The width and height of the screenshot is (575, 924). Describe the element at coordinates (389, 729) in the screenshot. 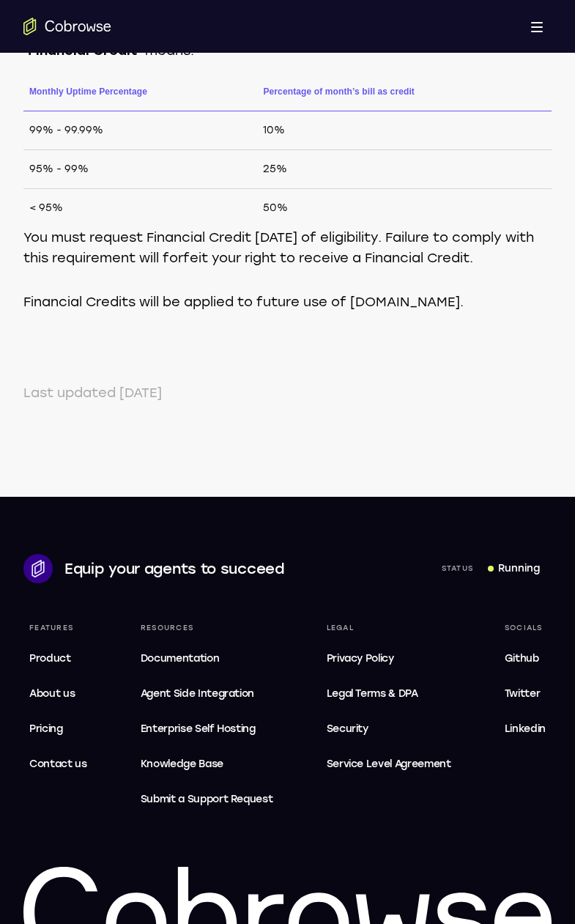

I see `a: Security` at that location.